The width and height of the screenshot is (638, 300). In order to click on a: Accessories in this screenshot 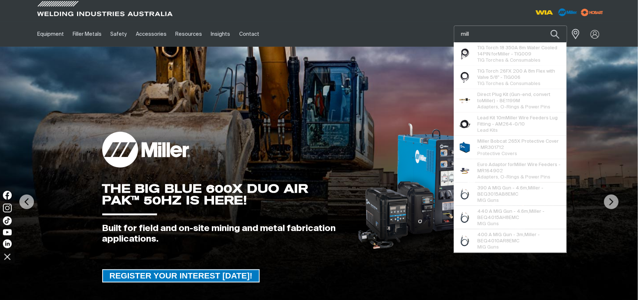, I will do `click(151, 34)`.